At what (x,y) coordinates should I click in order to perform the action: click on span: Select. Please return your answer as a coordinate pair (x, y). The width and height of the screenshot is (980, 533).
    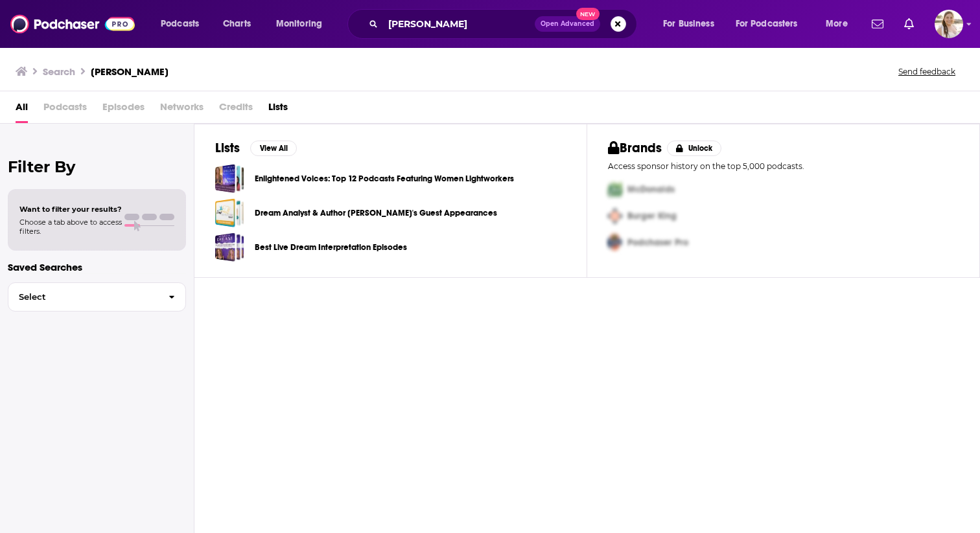
    Looking at the image, I should click on (83, 296).